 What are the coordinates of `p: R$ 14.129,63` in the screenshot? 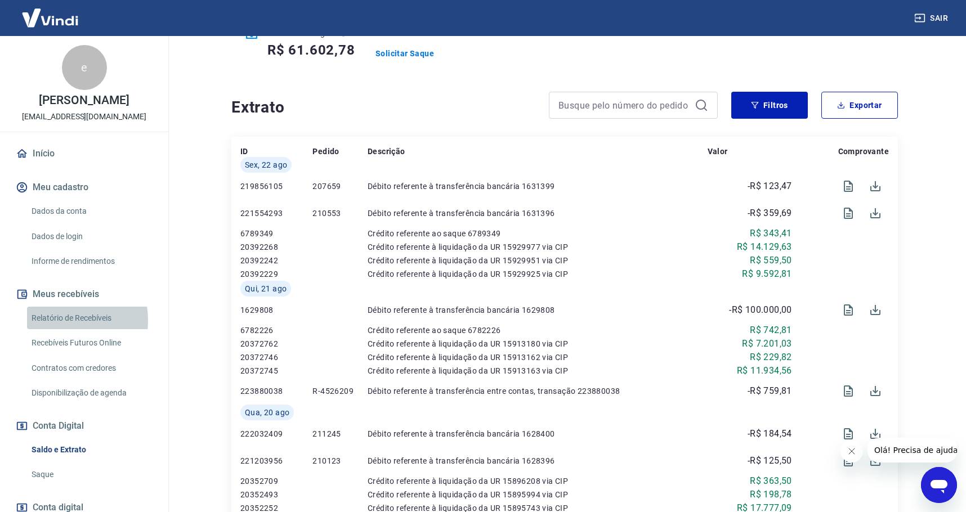 It's located at (765, 247).